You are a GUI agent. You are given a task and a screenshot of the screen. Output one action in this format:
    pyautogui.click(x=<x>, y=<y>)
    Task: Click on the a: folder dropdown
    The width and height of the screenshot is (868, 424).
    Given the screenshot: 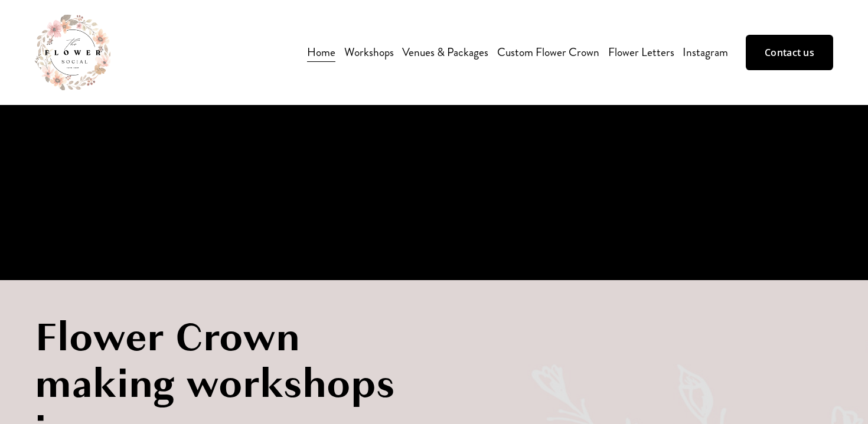 What is the action you would take?
    pyautogui.click(x=369, y=52)
    